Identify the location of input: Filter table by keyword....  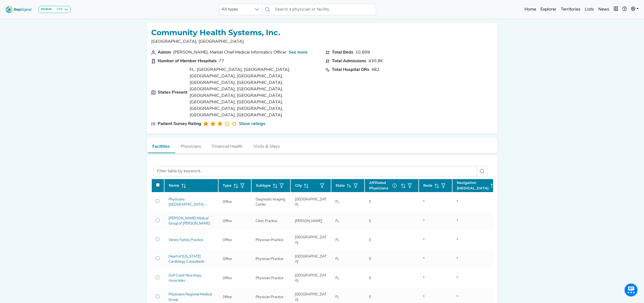
(315, 171).